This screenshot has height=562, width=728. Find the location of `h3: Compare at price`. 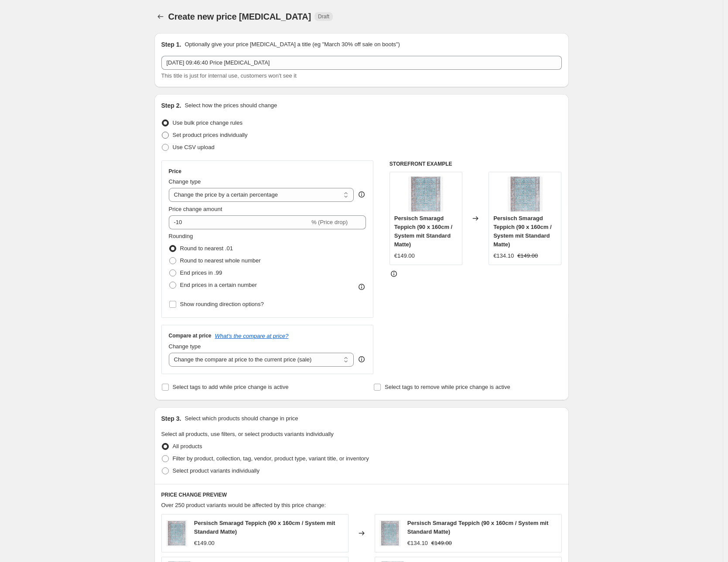

h3: Compare at price is located at coordinates (190, 336).